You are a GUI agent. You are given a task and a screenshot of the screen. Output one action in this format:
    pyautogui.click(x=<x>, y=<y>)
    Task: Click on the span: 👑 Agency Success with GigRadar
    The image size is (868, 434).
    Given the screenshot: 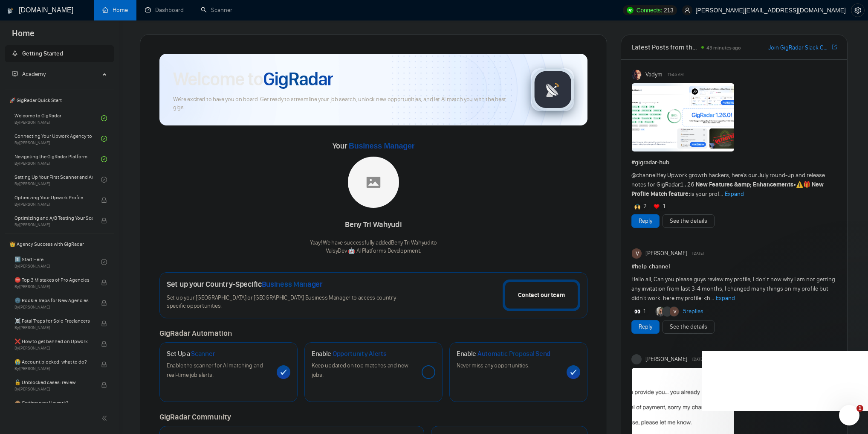 What is the action you would take?
    pyautogui.click(x=59, y=244)
    